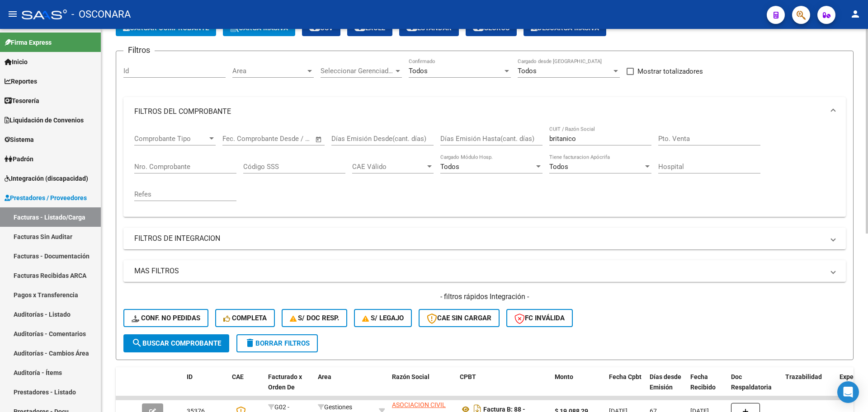 Image resolution: width=868 pixels, height=412 pixels. Describe the element at coordinates (206, 387) in the screenshot. I see `datatable-header-cell: ID` at that location.